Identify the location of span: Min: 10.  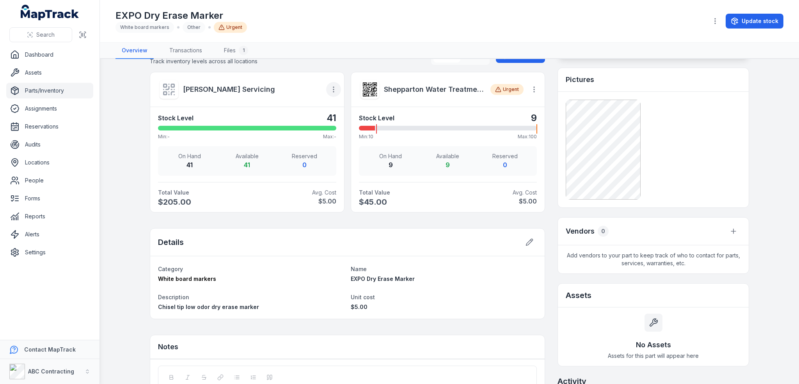
(366, 137).